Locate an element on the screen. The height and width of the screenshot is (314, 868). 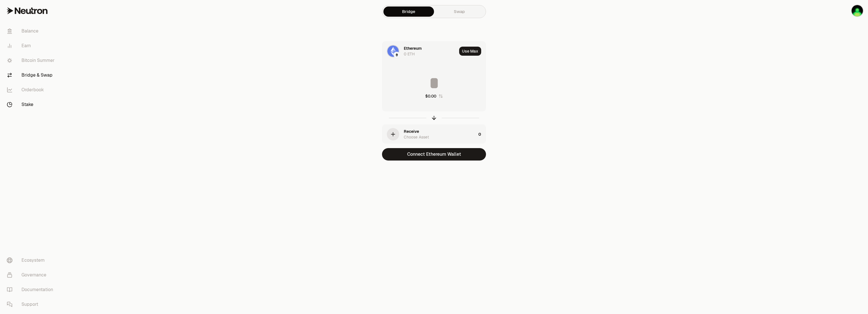
a: Swap is located at coordinates (459, 11).